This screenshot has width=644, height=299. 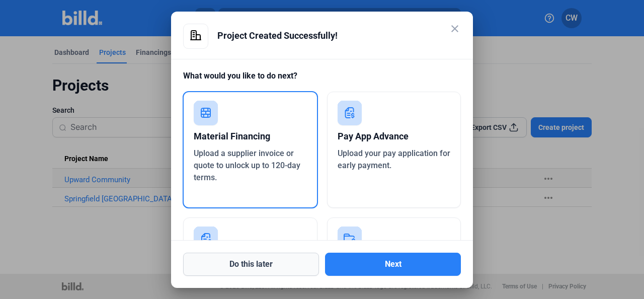 I want to click on span: Upload your pay application for early payment., so click(x=394, y=159).